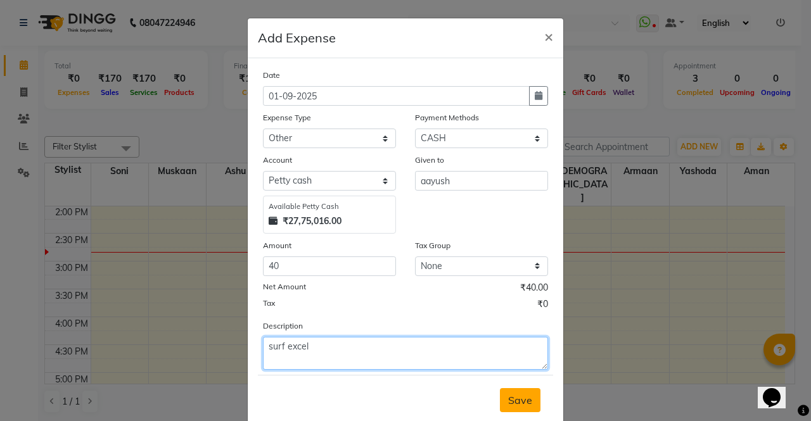  Describe the element at coordinates (329, 266) in the screenshot. I see `input: Amount` at that location.